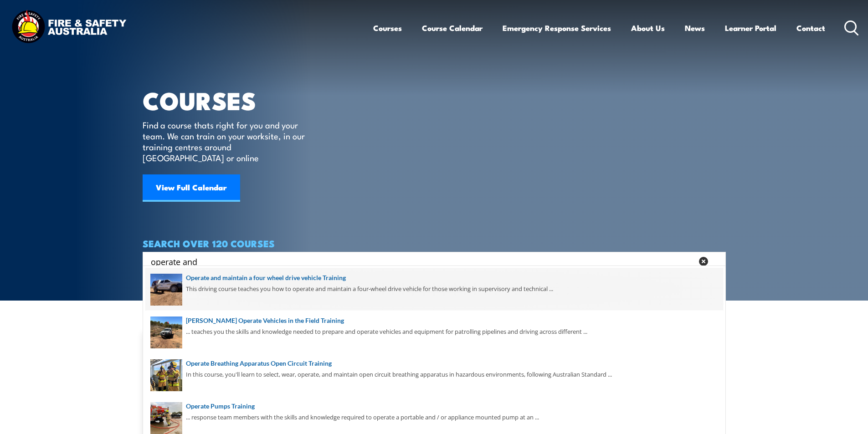 Image resolution: width=868 pixels, height=434 pixels. Describe the element at coordinates (557, 28) in the screenshot. I see `a: Emergency Response Services` at that location.